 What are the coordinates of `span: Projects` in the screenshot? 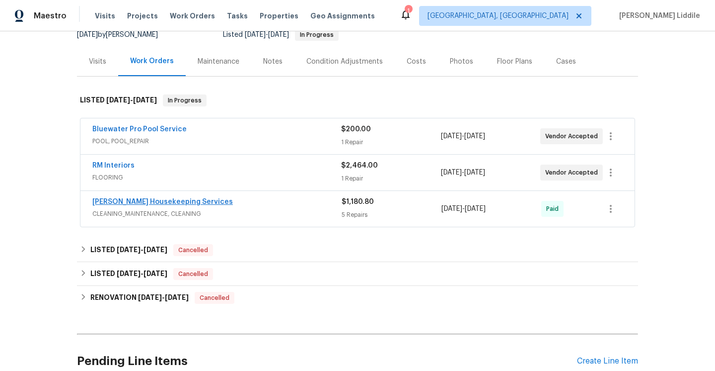 It's located at (143, 16).